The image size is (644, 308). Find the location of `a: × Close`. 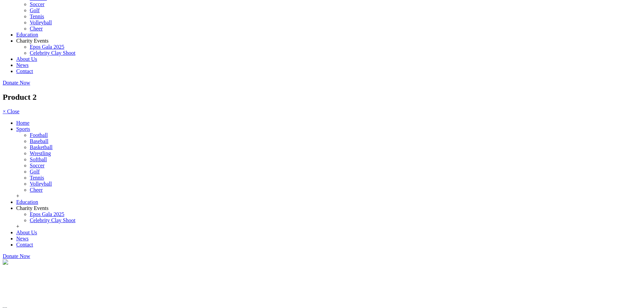

a: × Close is located at coordinates (11, 111).